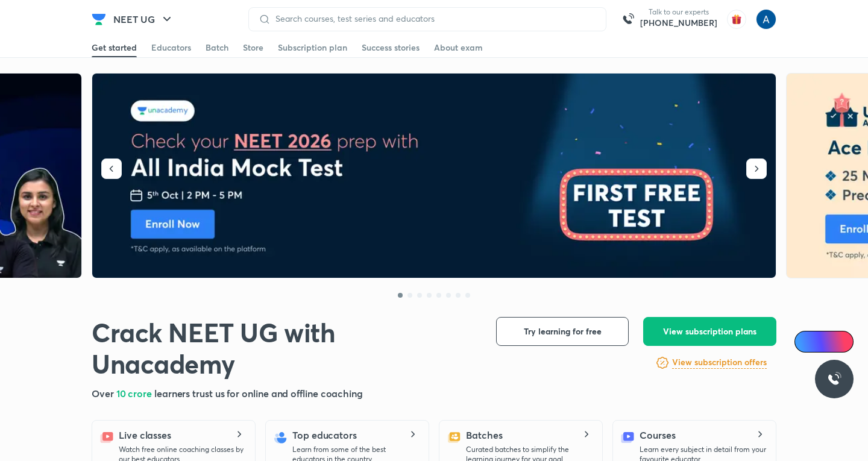  I want to click on a: About exam, so click(458, 47).